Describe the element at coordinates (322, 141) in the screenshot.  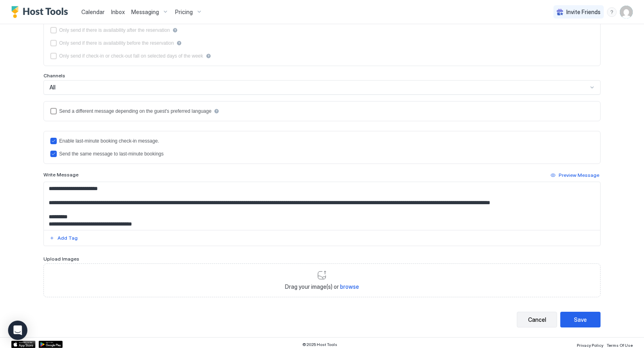
I see `div: lastMinuteMessageEnabled` at that location.